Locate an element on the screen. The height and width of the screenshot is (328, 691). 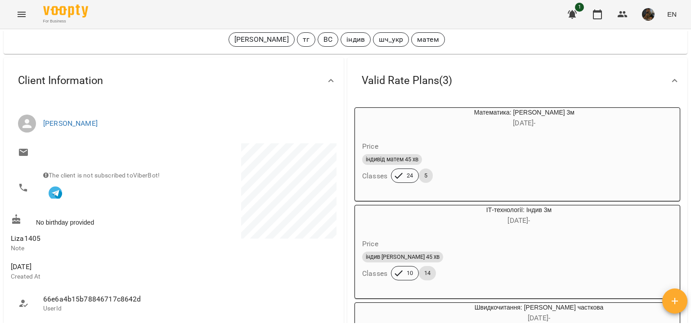
p: UserId is located at coordinates (104, 309).